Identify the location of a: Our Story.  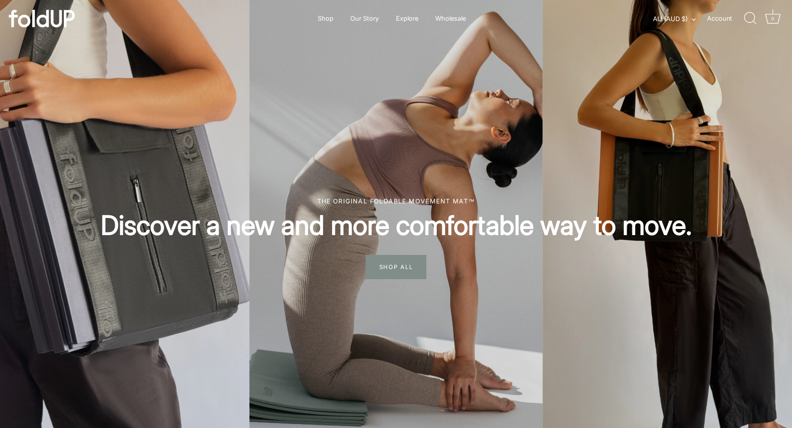
(365, 18).